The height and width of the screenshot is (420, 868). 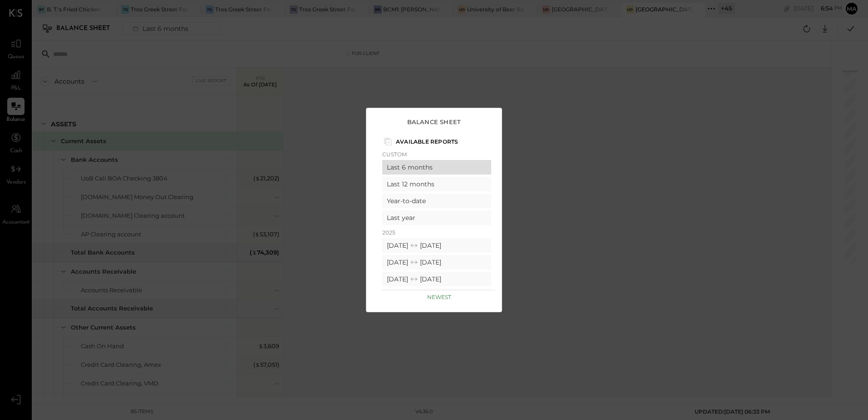 I want to click on div: Last 6 months, so click(x=437, y=168).